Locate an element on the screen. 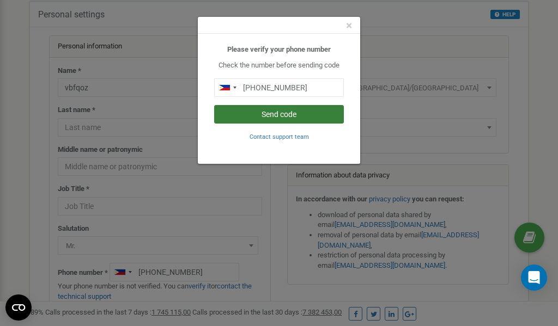 The width and height of the screenshot is (558, 326). input: 0905 123 4567 is located at coordinates (279, 88).